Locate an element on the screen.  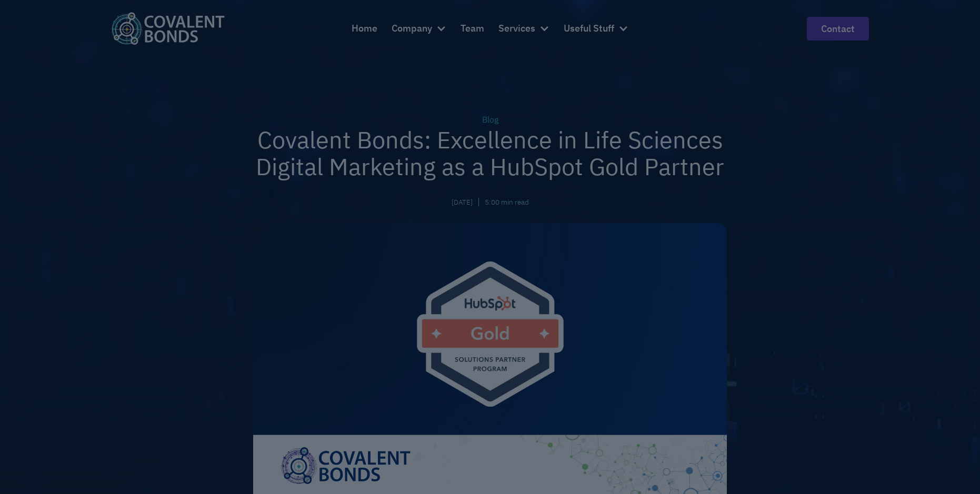
a: home is located at coordinates (168, 28).